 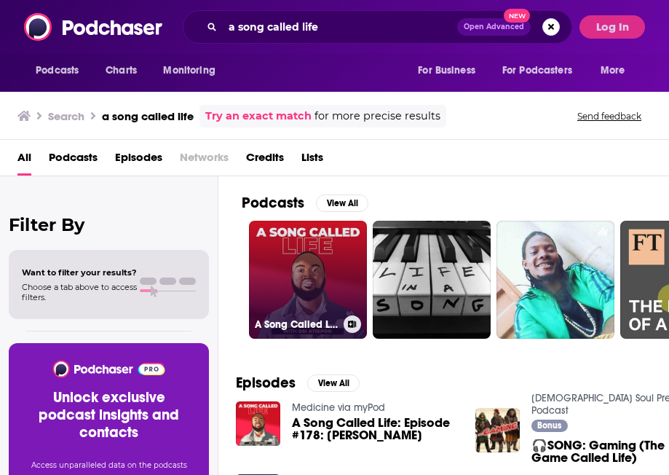 What do you see at coordinates (266, 382) in the screenshot?
I see `h2: Episodes` at bounding box center [266, 382].